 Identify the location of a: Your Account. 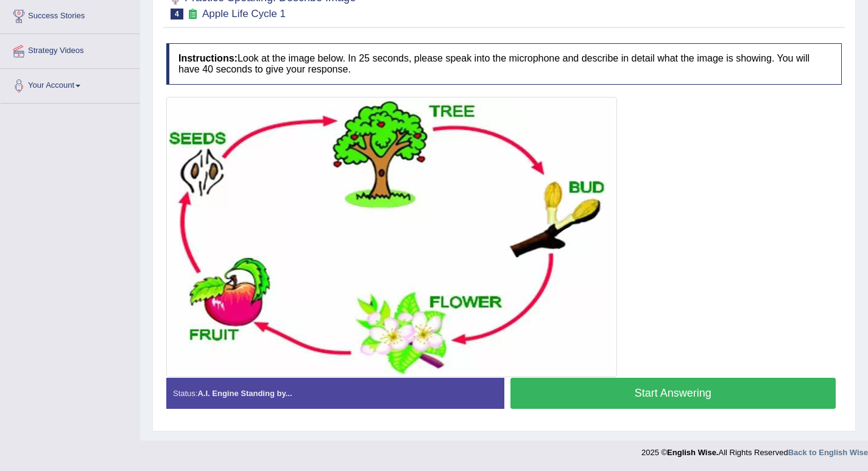
(70, 84).